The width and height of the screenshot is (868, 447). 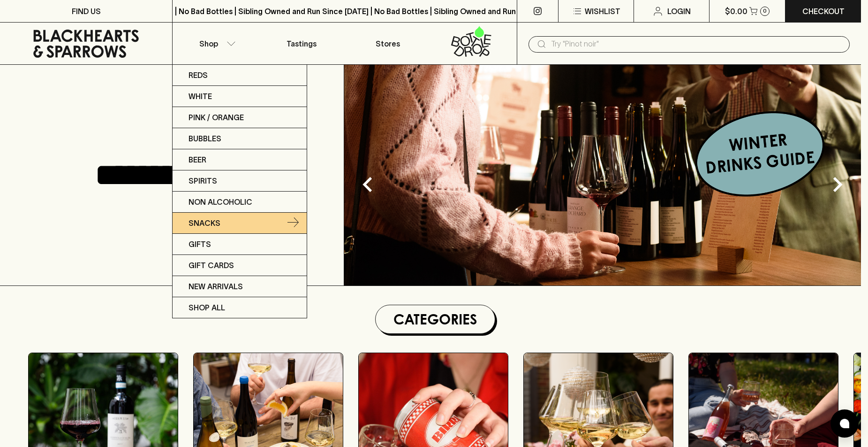 What do you see at coordinates (239, 307) in the screenshot?
I see `a: SHOP ALL` at bounding box center [239, 307].